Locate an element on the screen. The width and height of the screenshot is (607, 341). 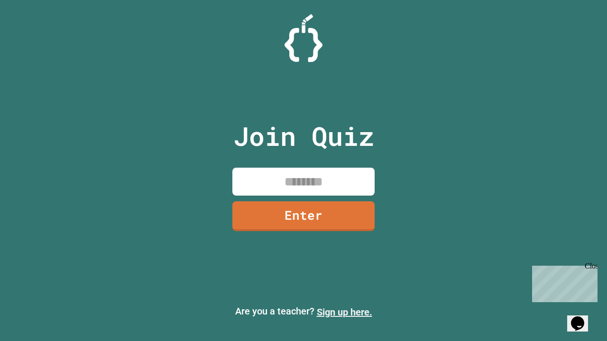
a: Enter is located at coordinates (303, 216).